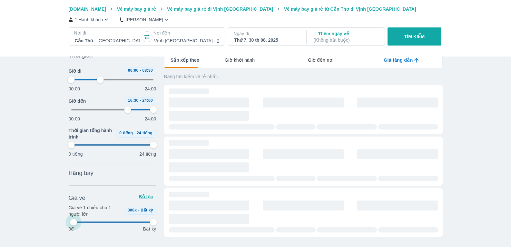 This screenshot has height=247, width=511. I want to click on span: 0 tiếng, so click(126, 133).